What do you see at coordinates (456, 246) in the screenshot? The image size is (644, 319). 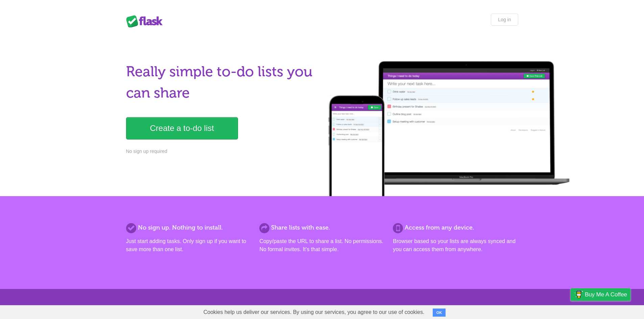 I see `p: Browser based so your lists are always synced and you can access them from anywhere.` at bounding box center [456, 246].